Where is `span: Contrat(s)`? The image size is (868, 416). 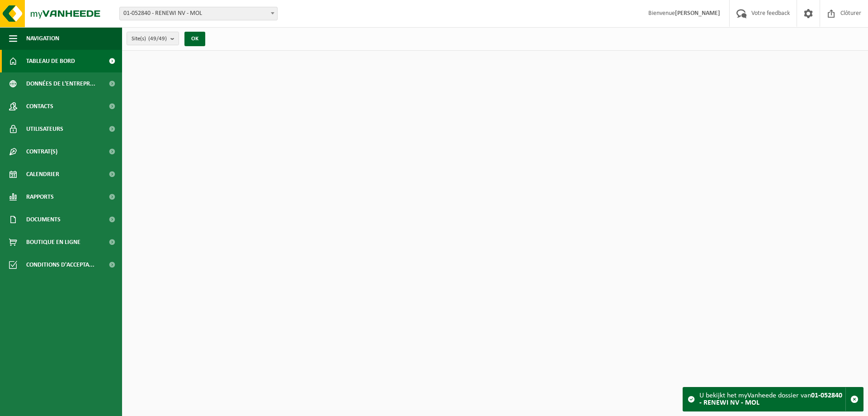 span: Contrat(s) is located at coordinates (42, 152).